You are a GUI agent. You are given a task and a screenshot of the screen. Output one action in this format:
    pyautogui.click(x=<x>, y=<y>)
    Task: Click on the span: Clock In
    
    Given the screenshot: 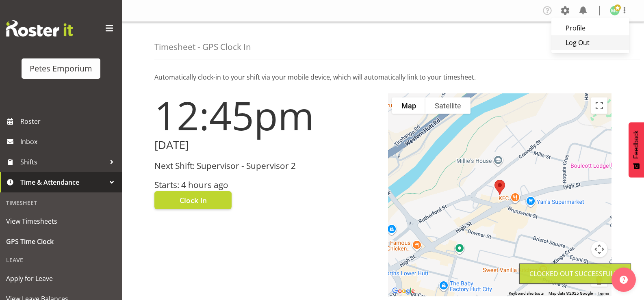 What is the action you would take?
    pyautogui.click(x=193, y=200)
    